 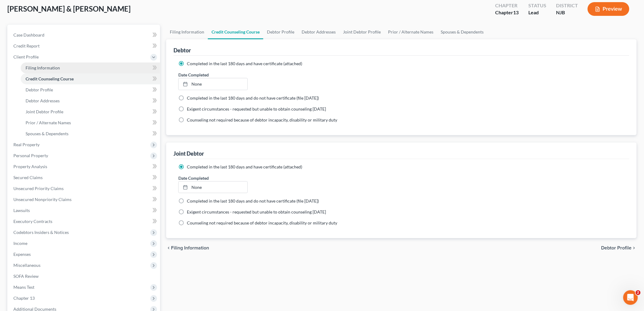 I want to click on a: Unsecured Priority Claims, so click(x=84, y=188).